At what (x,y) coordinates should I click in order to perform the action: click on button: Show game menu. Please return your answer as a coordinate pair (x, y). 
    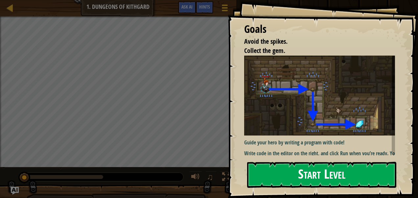
    Looking at the image, I should click on (225, 9).